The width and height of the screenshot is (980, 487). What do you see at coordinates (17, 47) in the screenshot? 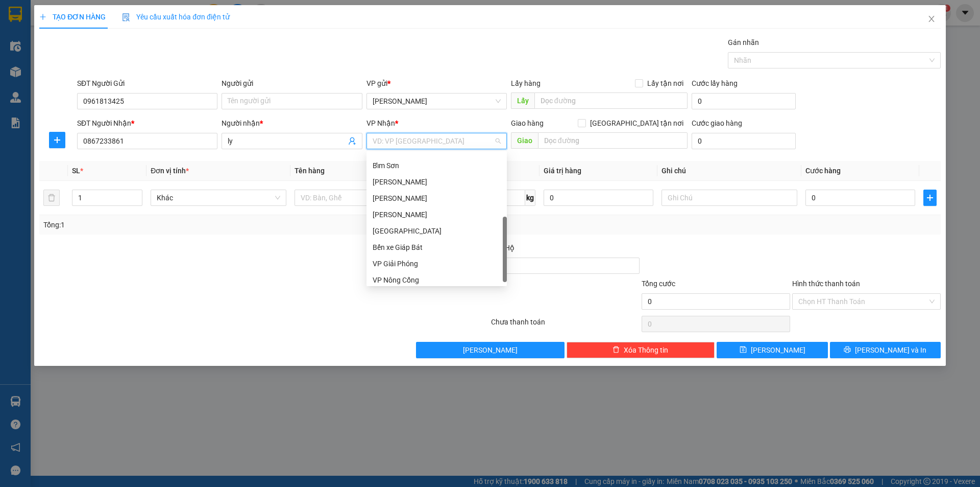
I see `img: logo` at bounding box center [17, 47].